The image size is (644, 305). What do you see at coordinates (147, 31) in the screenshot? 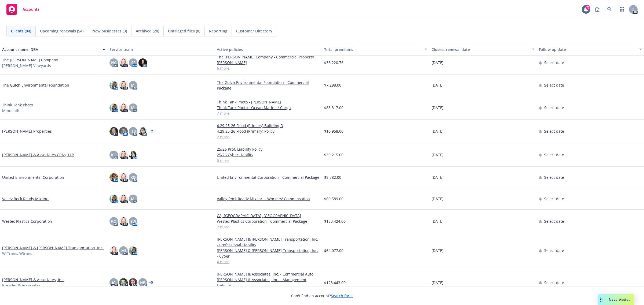
I see `span: Archived (20)` at bounding box center [147, 31].